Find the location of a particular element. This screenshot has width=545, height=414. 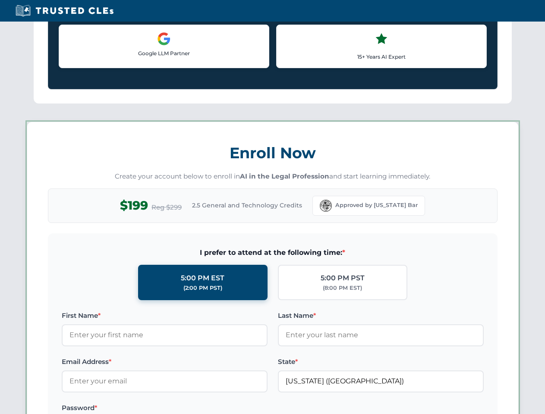

input: Enter your first name is located at coordinates (164, 335).